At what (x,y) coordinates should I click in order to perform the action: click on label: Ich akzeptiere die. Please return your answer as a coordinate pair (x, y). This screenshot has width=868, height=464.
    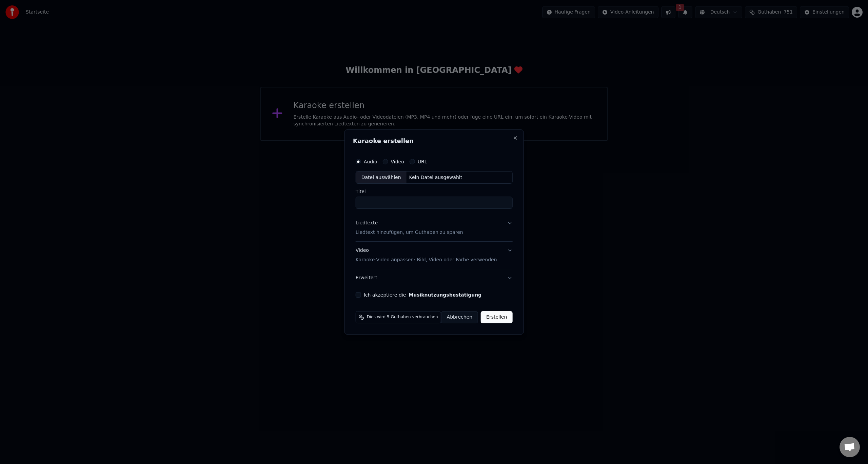
    Looking at the image, I should click on (422, 295).